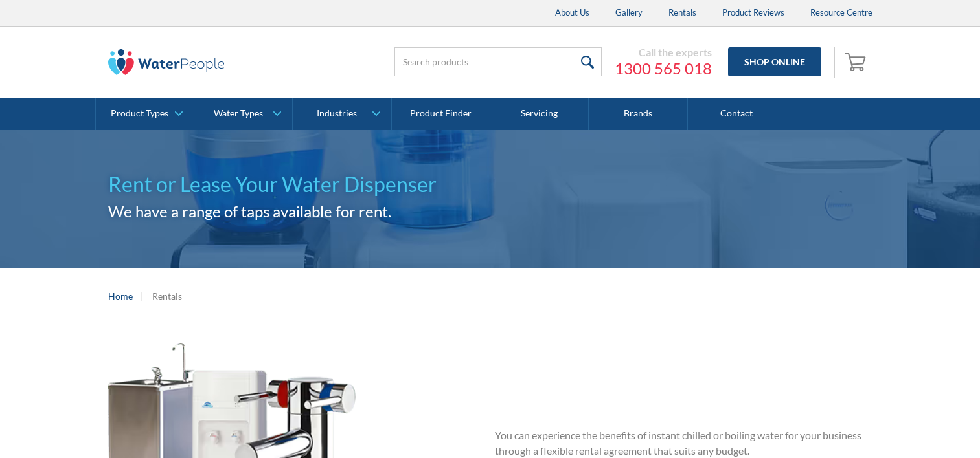  I want to click on img: The Water People, so click(166, 62).